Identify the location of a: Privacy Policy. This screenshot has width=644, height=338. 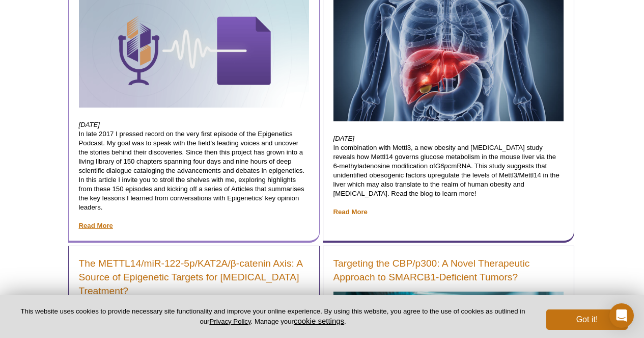
(230, 321).